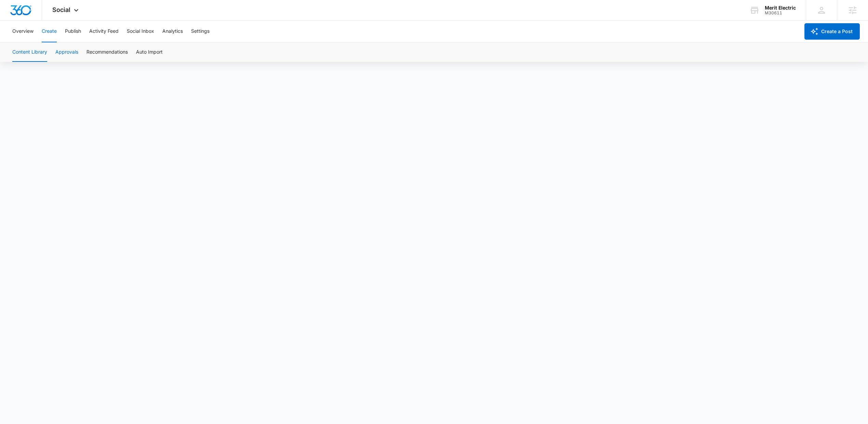 The height and width of the screenshot is (424, 868). What do you see at coordinates (832, 31) in the screenshot?
I see `button: Create a Post` at bounding box center [832, 31].